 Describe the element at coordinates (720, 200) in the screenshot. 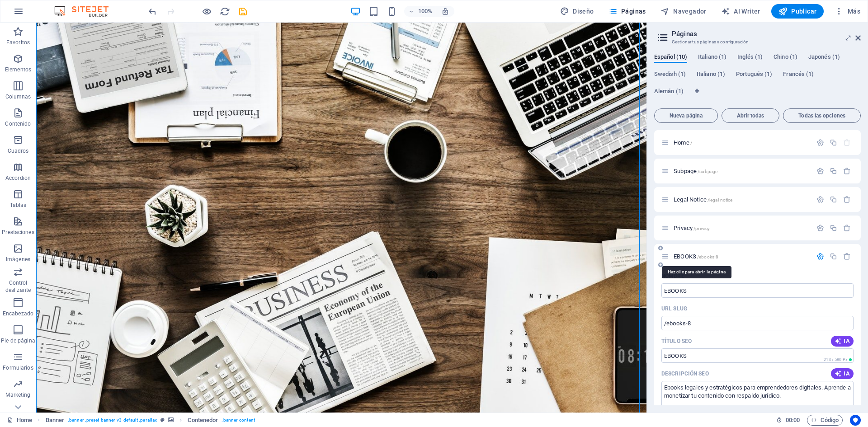

I see `span: /legal-notice` at that location.